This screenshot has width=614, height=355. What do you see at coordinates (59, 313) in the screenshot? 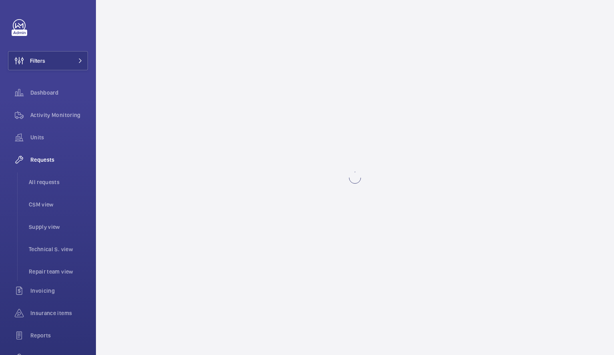
I see `span: Insurance items` at bounding box center [59, 313].